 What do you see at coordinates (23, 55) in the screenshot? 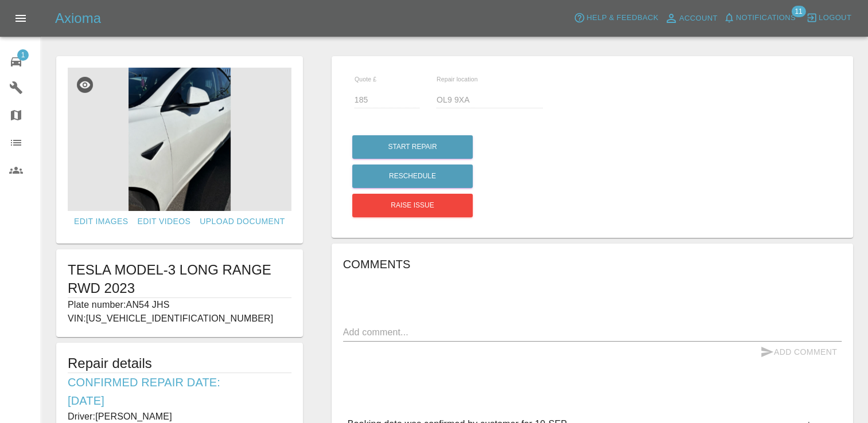
I see `span: 1` at bounding box center [23, 55].